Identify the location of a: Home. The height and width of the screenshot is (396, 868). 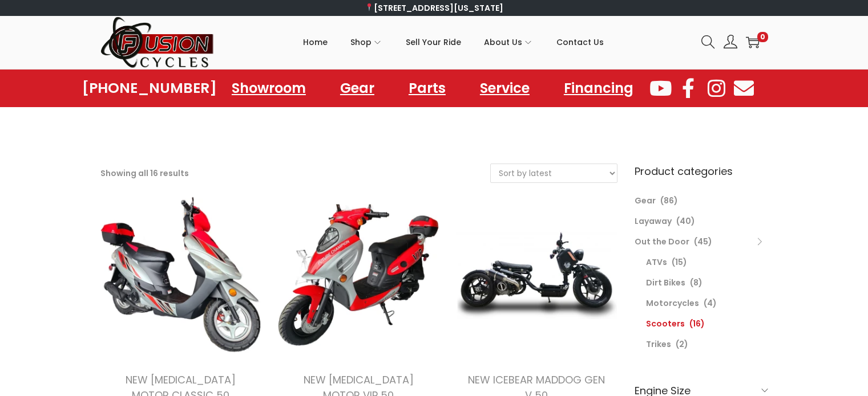
(315, 42).